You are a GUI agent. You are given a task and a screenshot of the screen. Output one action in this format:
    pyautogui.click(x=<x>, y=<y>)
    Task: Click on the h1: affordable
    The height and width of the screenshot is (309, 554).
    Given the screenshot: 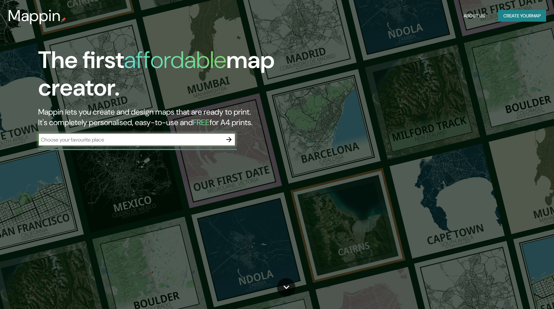 What is the action you would take?
    pyautogui.click(x=175, y=60)
    